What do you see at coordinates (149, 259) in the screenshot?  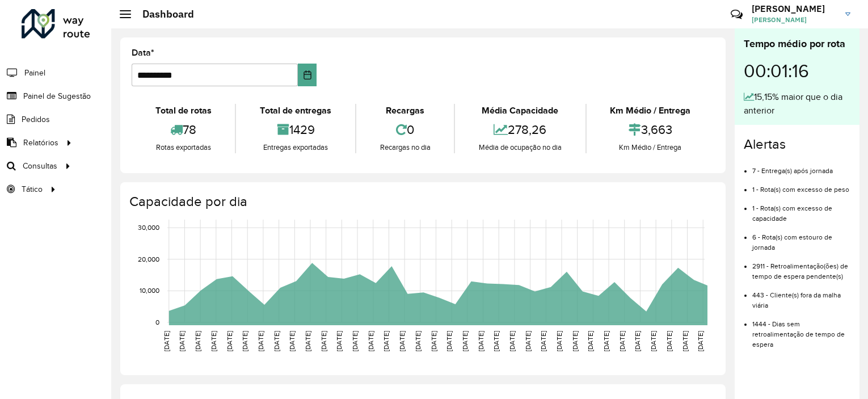 I see `text: 20,000` at bounding box center [149, 259].